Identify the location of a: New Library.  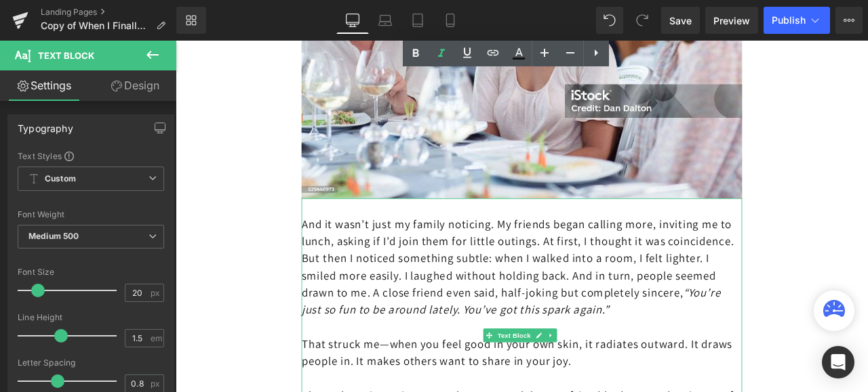
(192, 21).